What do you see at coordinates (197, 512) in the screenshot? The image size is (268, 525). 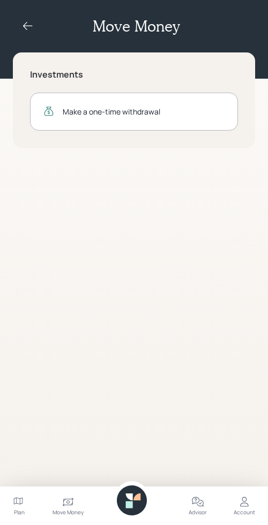 I see `div: Advisor` at bounding box center [197, 512].